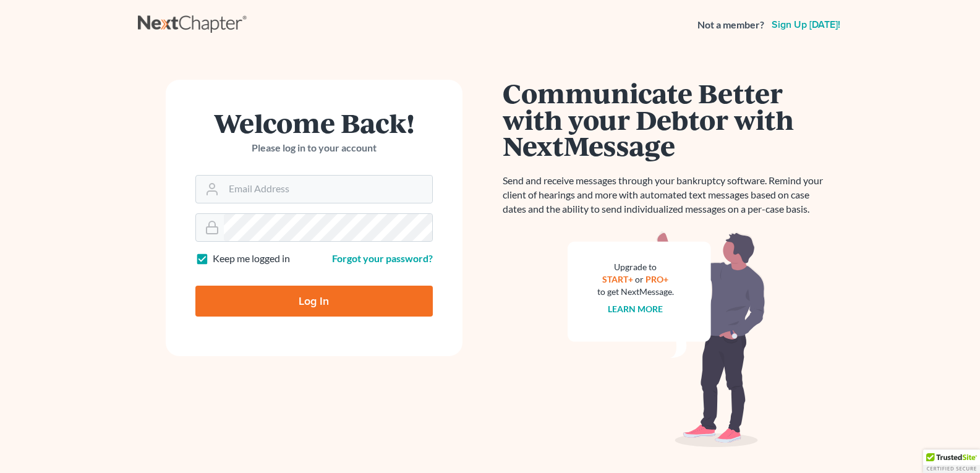 The image size is (980, 473). What do you see at coordinates (667, 195) in the screenshot?
I see `p: Send and receive messages through your bankruptcy software. Remind your client of hearings and mo...` at bounding box center [667, 195].